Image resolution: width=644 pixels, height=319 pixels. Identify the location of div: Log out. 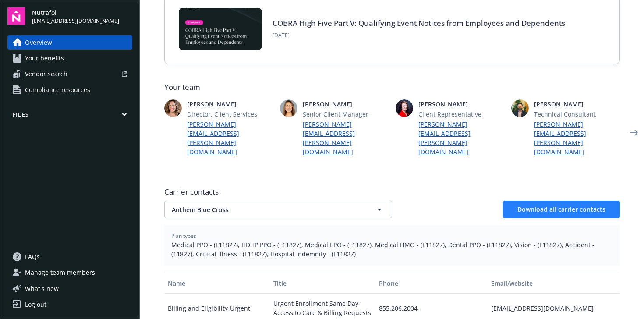
(35, 304).